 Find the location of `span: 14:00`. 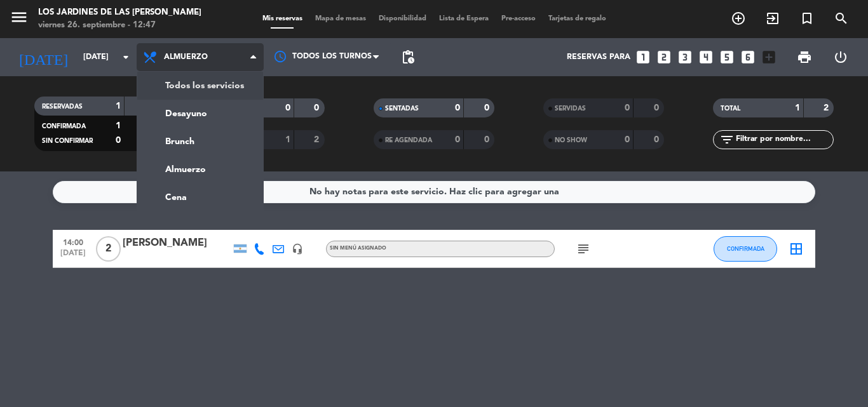

span: 14:00 is located at coordinates (73, 241).